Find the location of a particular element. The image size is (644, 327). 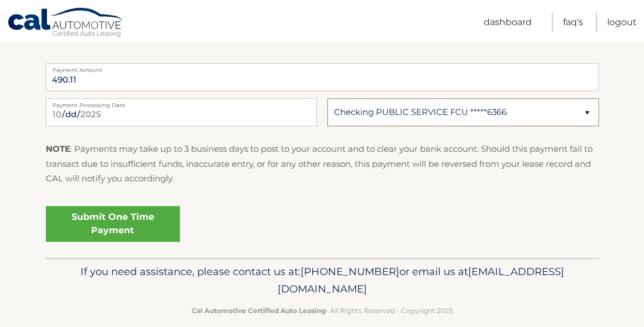

label: Payment Processing Date is located at coordinates (181, 103).